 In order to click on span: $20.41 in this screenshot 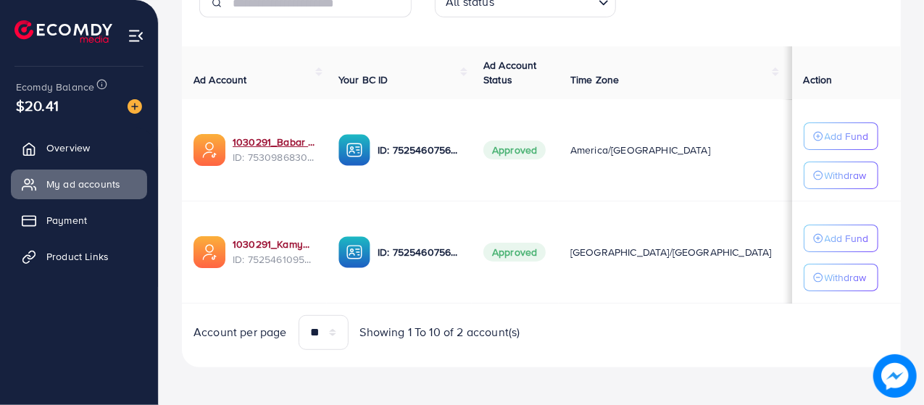, I will do `click(37, 105)`.